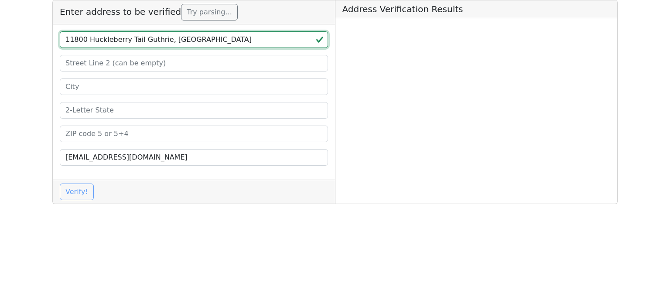 The height and width of the screenshot is (303, 670). Describe the element at coordinates (209, 12) in the screenshot. I see `button: Try parsing...` at that location.